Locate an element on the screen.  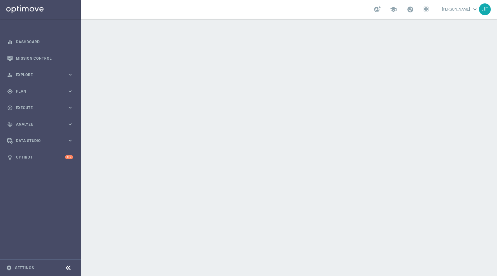
div: track_changes Analyze keyboard_arrow_right is located at coordinates (40, 124).